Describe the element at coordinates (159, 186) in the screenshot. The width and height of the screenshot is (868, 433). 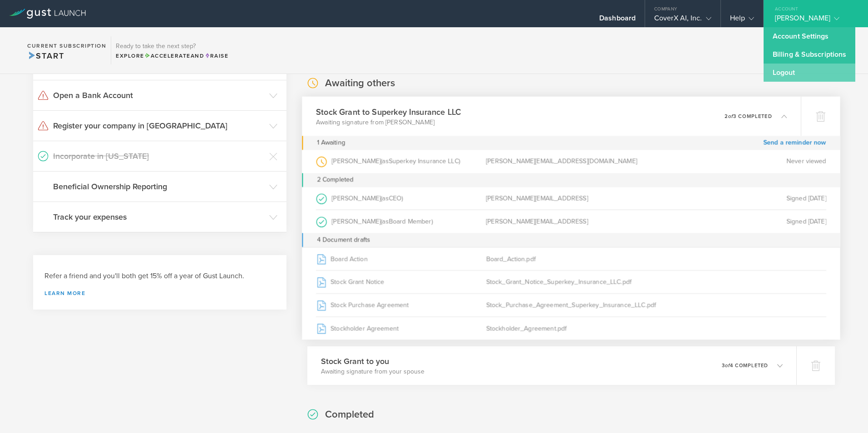
I see `h3: Beneficial Ownership Reporting` at that location.